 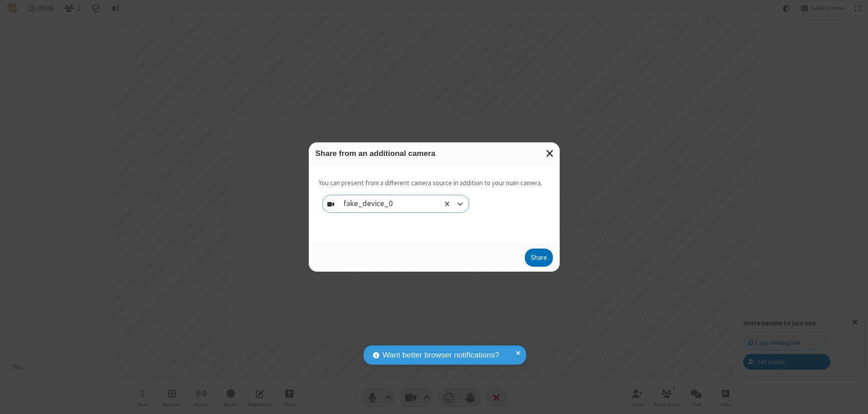 What do you see at coordinates (376, 205) in the screenshot?
I see `div: fake_device_0` at bounding box center [376, 205].